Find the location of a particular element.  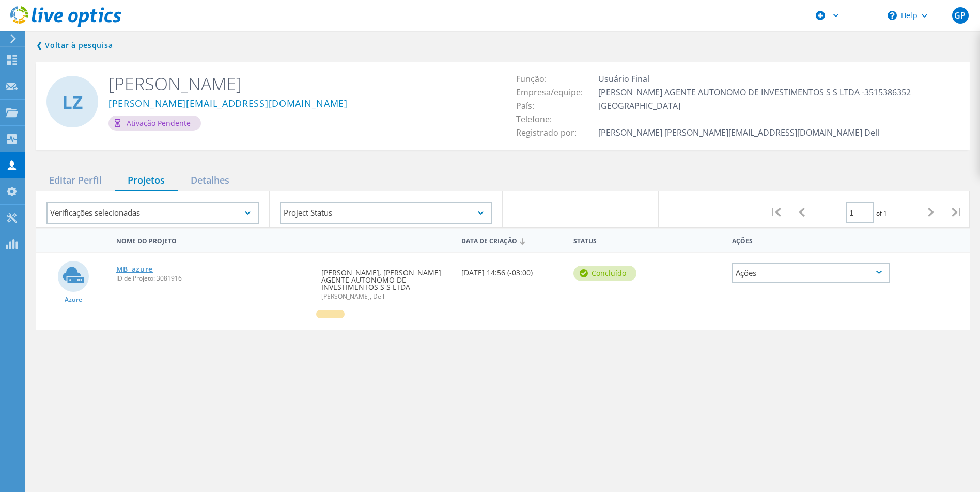

div: Status is located at coordinates (610, 240).